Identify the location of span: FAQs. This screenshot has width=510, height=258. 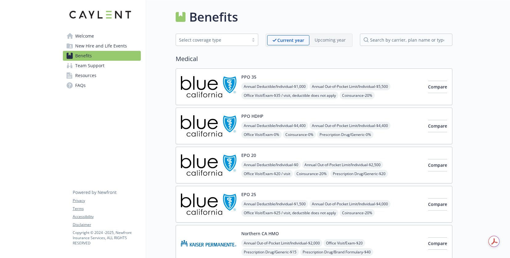
(80, 85).